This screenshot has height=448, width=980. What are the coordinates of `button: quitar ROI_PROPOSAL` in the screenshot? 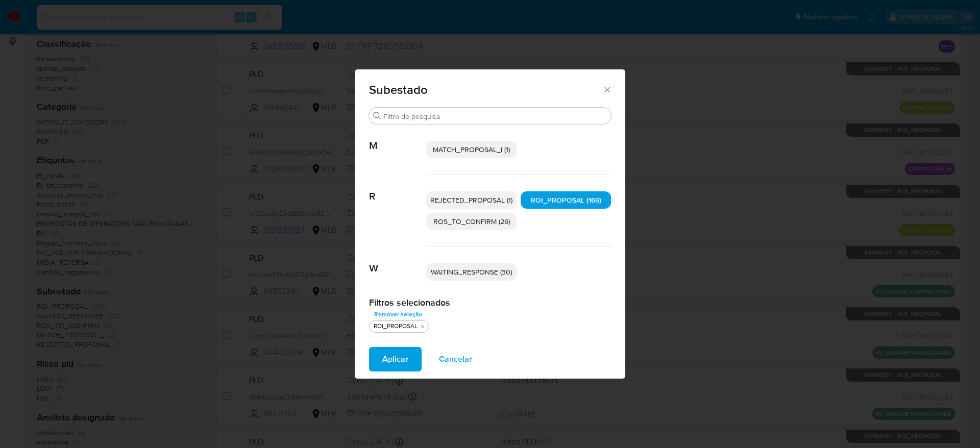 It's located at (423, 326).